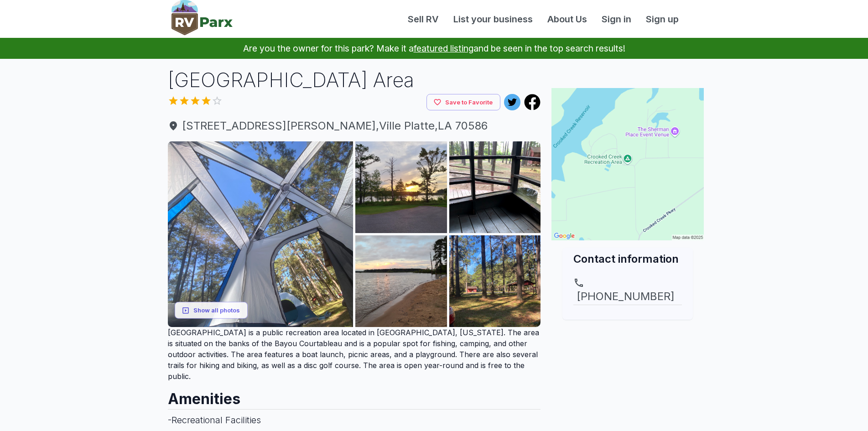  What do you see at coordinates (401, 187) in the screenshot?
I see `img: AAcXr8qaLQShZJ3Pp-rmUXTuIfX7pqe3FBZiSxj_dVKUo4ZipfXbDaENCplHrXFtkbIEkbEyfqjHSTHAKaa05lyLgwjgbA06r...` at bounding box center [401, 187].